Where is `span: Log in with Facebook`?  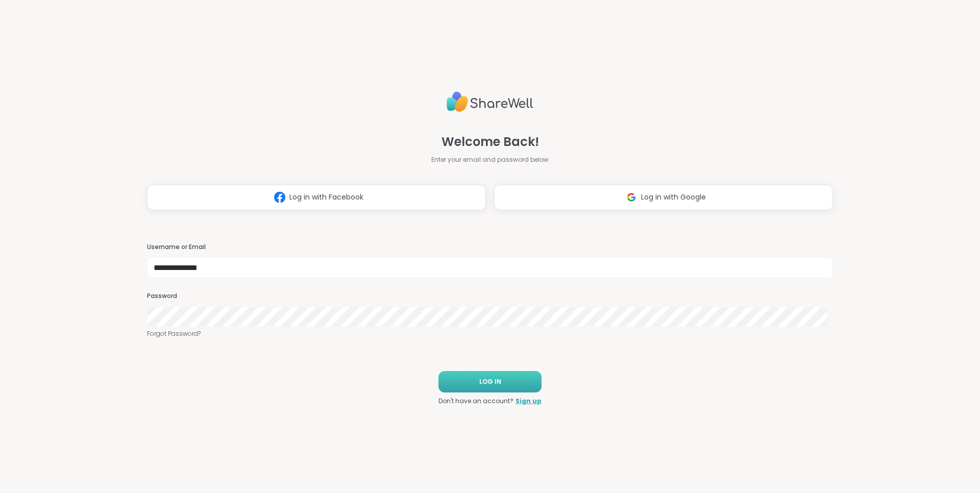
span: Log in with Facebook is located at coordinates (326, 197).